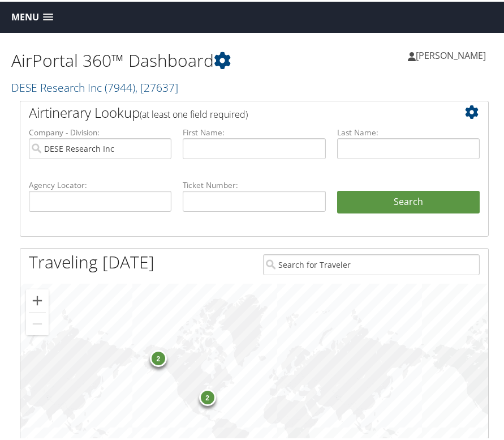 The height and width of the screenshot is (440, 504). What do you see at coordinates (409, 200) in the screenshot?
I see `button: Search` at bounding box center [409, 200].